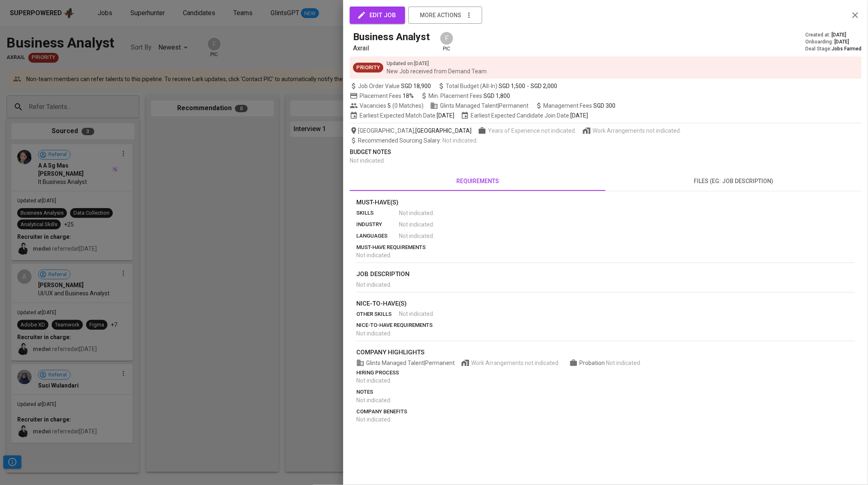 Image resolution: width=868 pixels, height=485 pixels. Describe the element at coordinates (445, 15) in the screenshot. I see `button: more actions` at that location.